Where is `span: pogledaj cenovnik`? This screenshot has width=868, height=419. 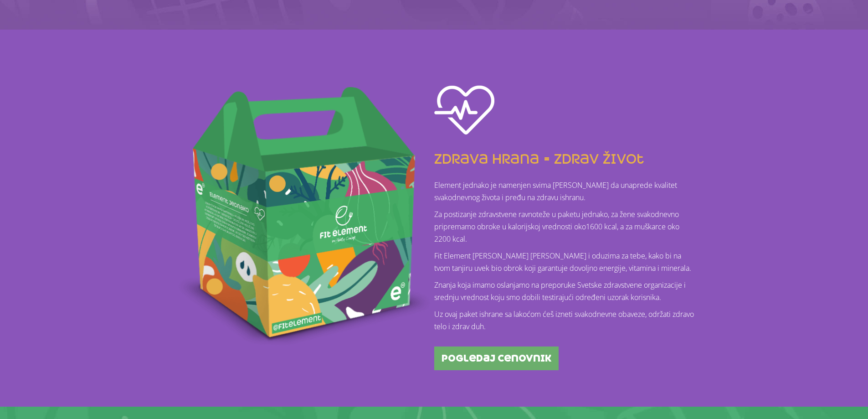 span: pogledaj cenovnik is located at coordinates (496, 358).